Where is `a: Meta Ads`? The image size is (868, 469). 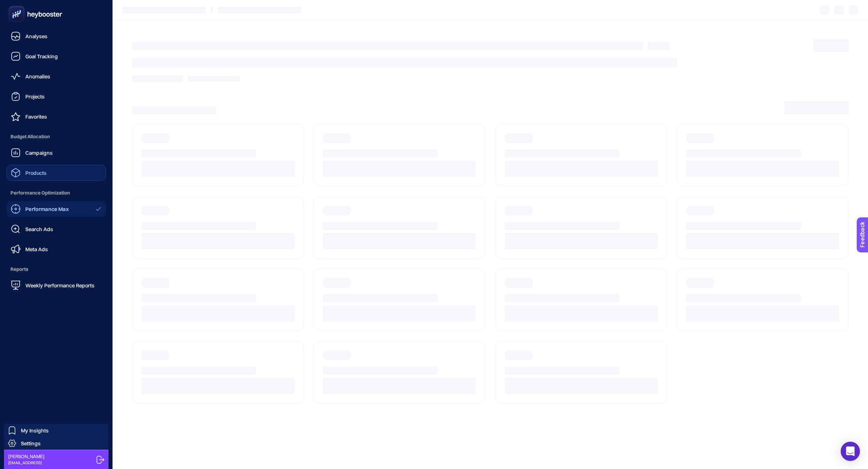 a: Meta Ads is located at coordinates (56, 249).